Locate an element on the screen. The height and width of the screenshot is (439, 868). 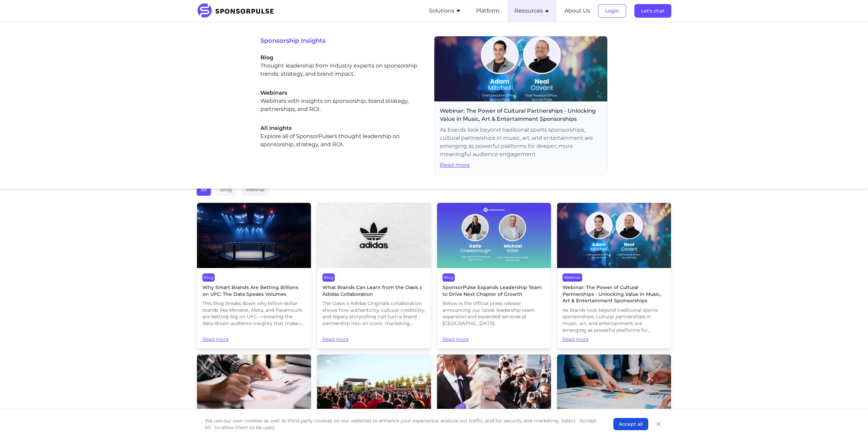
a: Platform is located at coordinates (488, 11).